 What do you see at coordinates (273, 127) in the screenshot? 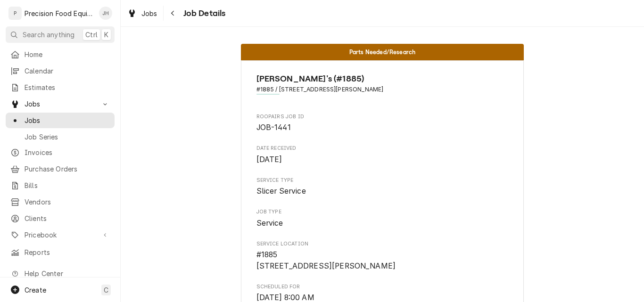
I see `span: JOB-1441` at bounding box center [273, 127].